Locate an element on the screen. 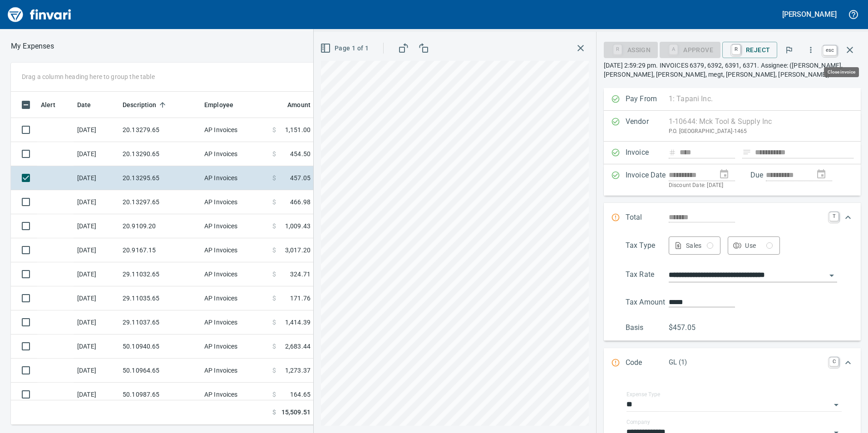  span: 324.71 is located at coordinates (300, 274).